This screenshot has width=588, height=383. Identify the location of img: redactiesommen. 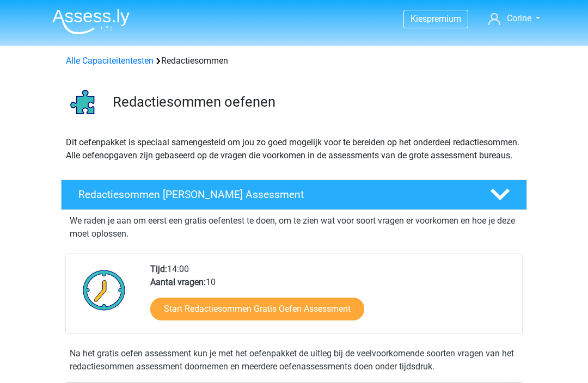
(84, 103).